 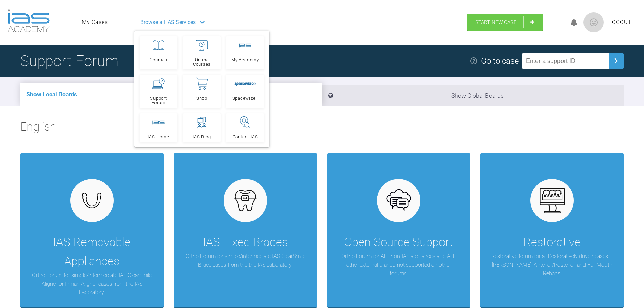 What do you see at coordinates (246, 230) in the screenshot?
I see `a: IAS Fixed BracesOrtho Forum for simple/intermediate IAS ClearSmile Brace cases from the the IAS L...` at bounding box center [246, 230].